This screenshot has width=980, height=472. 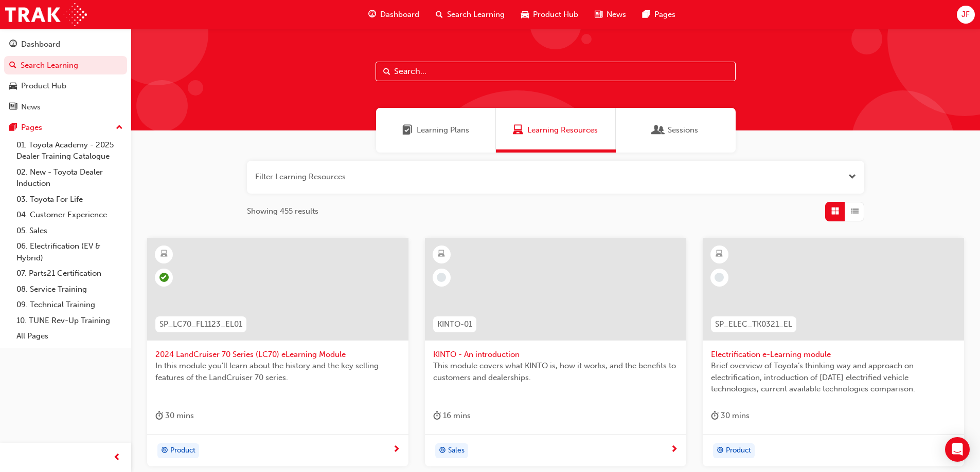 What do you see at coordinates (470, 15) in the screenshot?
I see `a: search-iconSearch Learning` at bounding box center [470, 15].